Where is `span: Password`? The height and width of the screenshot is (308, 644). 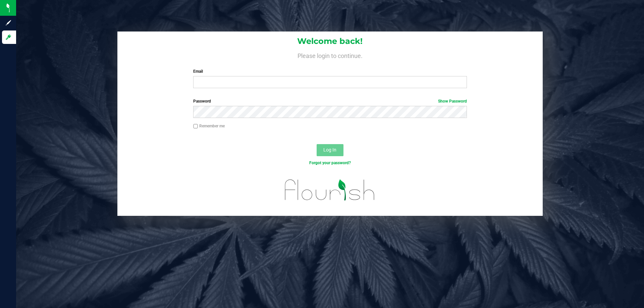 span: Password is located at coordinates (202, 101).